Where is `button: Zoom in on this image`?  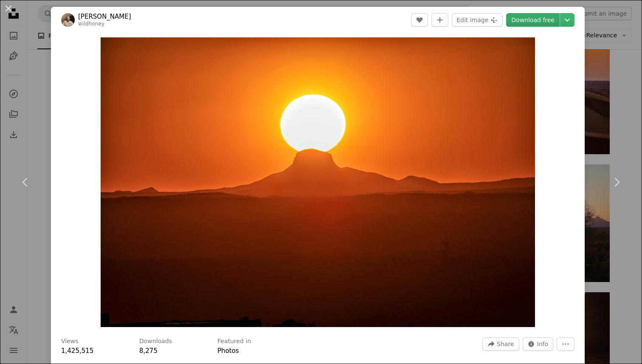
button: Zoom in on this image is located at coordinates (318, 182).